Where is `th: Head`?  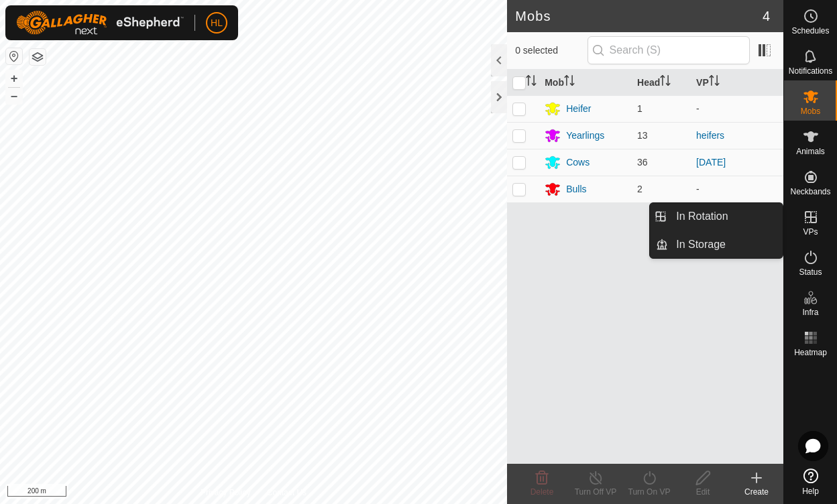 th: Head is located at coordinates (662, 82).